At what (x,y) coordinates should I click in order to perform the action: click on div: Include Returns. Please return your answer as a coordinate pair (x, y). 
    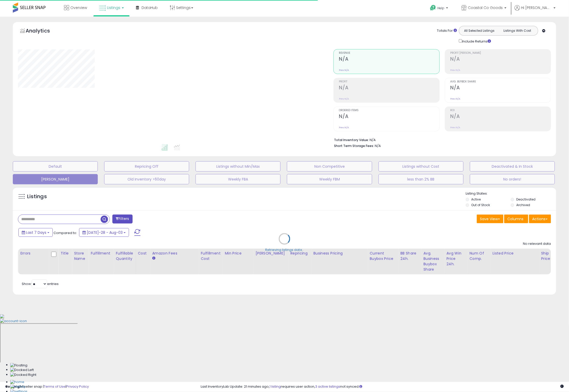
    Looking at the image, I should click on (476, 41).